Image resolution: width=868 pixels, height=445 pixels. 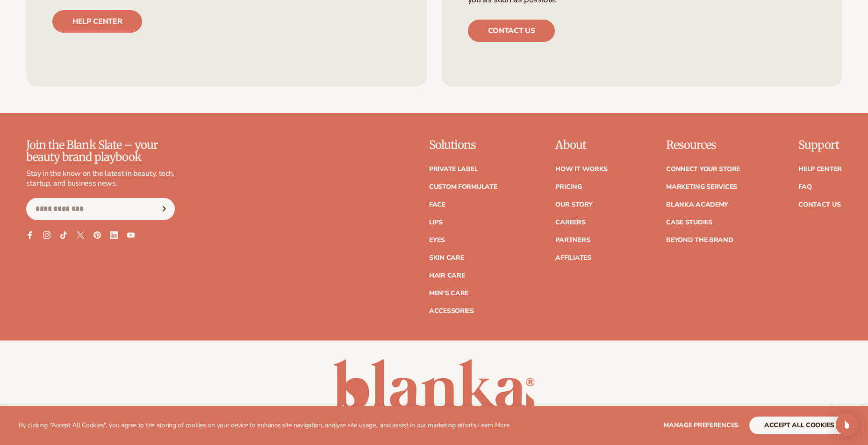 I want to click on a: Beyond the brand, so click(x=700, y=240).